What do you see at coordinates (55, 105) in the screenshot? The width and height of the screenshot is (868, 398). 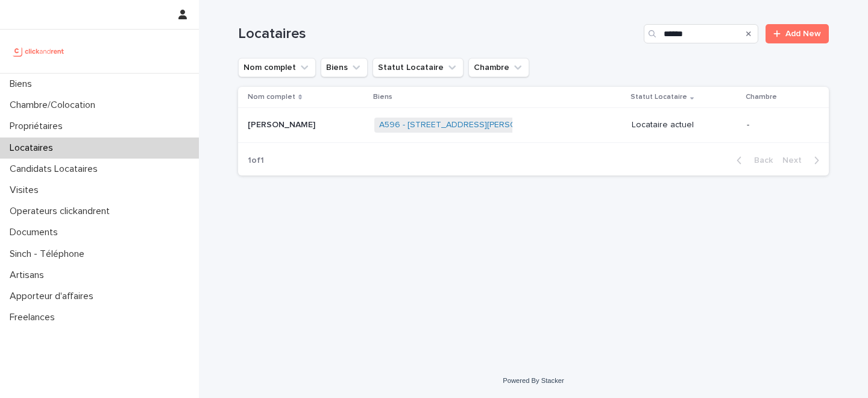 I see `p: Chambre/Colocation` at bounding box center [55, 105].